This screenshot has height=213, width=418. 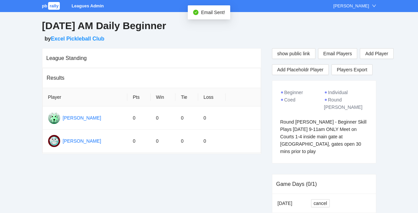 What do you see at coordinates (54, 141) in the screenshot?
I see `img: Gravatar for richard ostrea@gmail.com` at bounding box center [54, 141].